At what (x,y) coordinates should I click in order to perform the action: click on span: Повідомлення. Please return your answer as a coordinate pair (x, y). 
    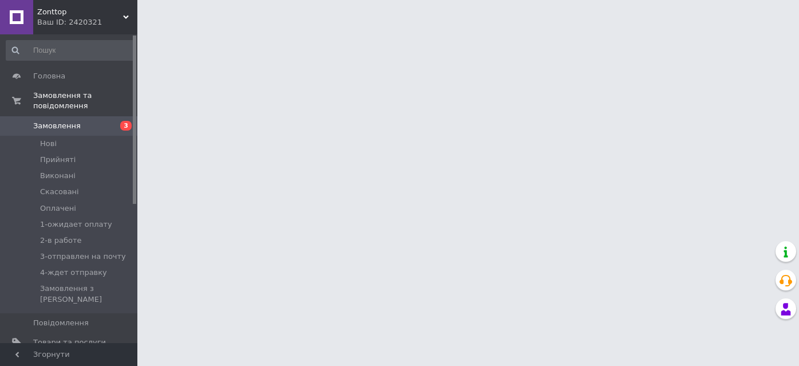
    Looking at the image, I should click on (61, 323).